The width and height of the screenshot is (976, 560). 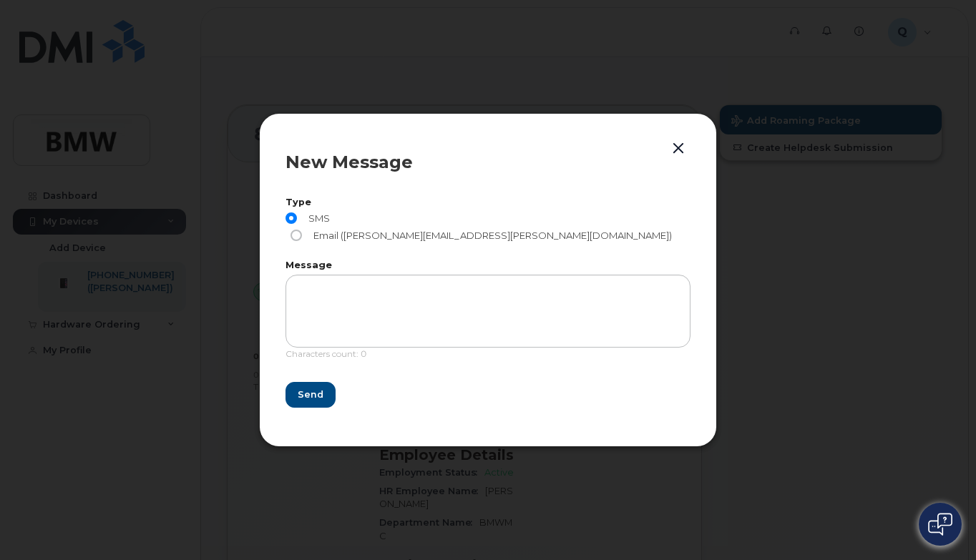 I want to click on input: SMS, so click(x=291, y=218).